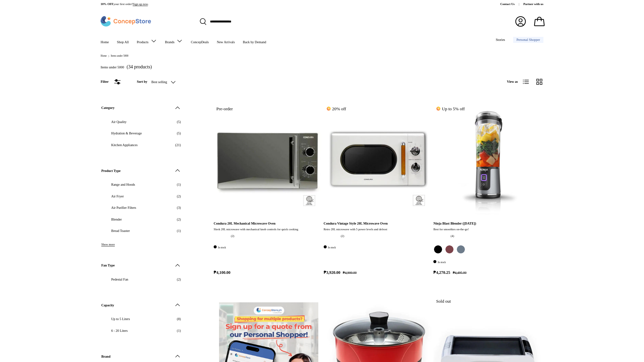 This screenshot has width=644, height=362. What do you see at coordinates (105, 82) in the screenshot?
I see `span: Filter` at bounding box center [105, 82].